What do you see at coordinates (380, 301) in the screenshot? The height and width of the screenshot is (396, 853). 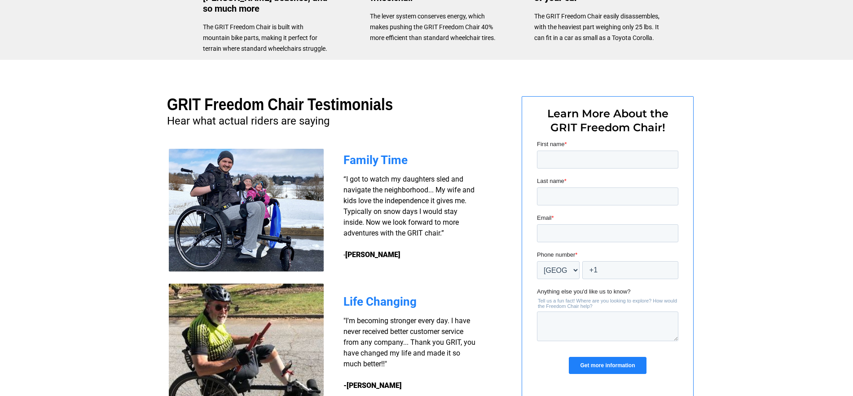 I see `span: Life Changing` at bounding box center [380, 301].